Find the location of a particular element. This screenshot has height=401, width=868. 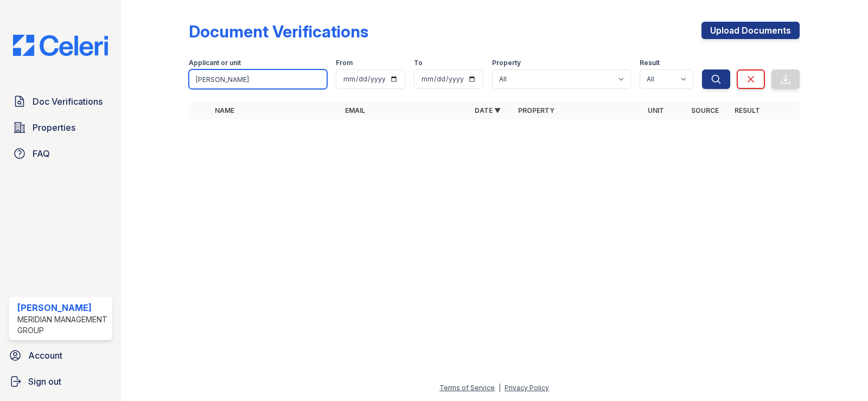

span: Doc Verifications is located at coordinates (67, 101).